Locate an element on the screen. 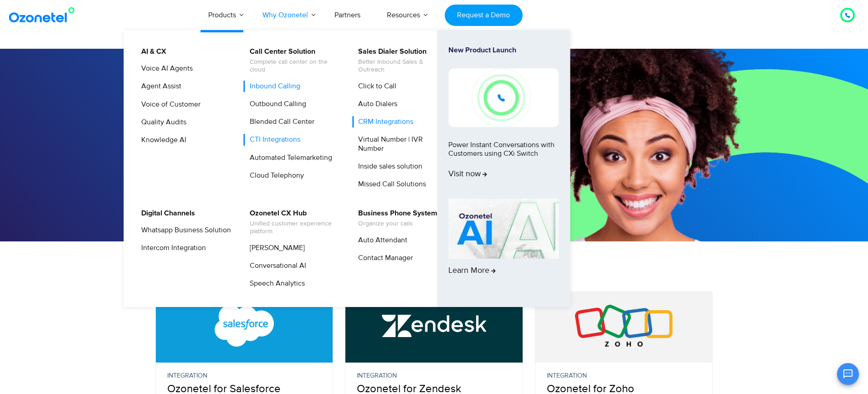  a: Learn More is located at coordinates (504, 245).